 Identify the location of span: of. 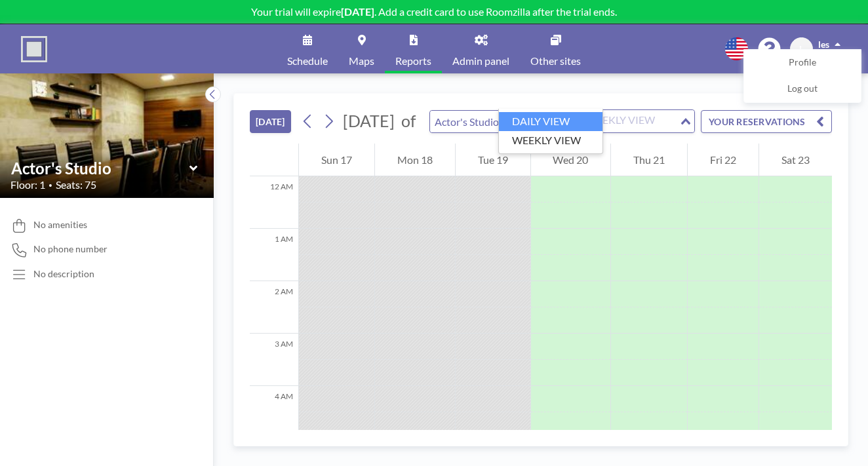
(408, 120).